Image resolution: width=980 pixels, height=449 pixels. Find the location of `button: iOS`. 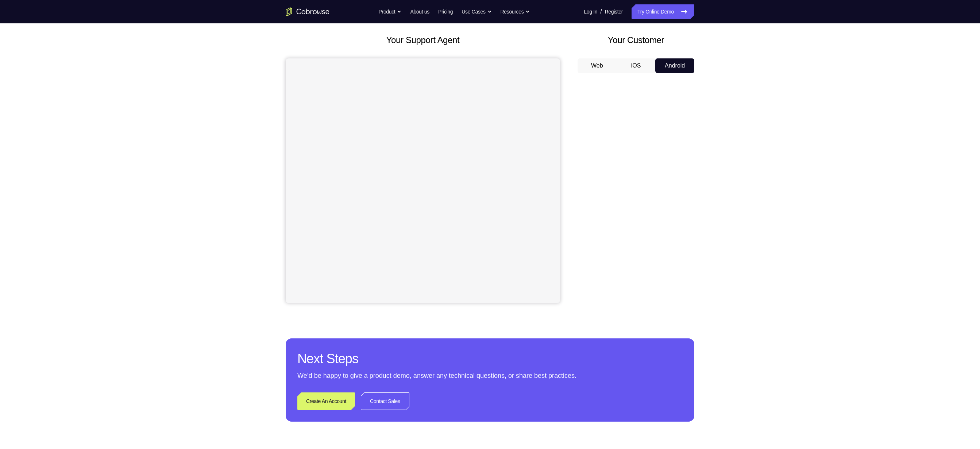

button: iOS is located at coordinates (636, 66).